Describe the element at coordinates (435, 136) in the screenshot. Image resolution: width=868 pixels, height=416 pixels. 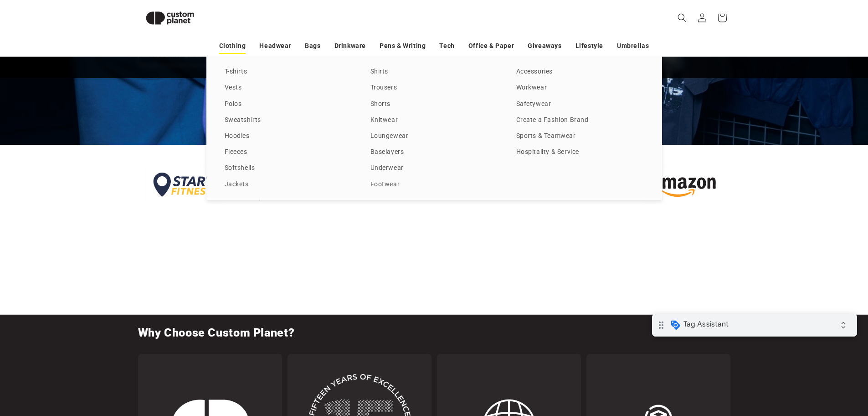
I see `a: Loungewear` at that location.